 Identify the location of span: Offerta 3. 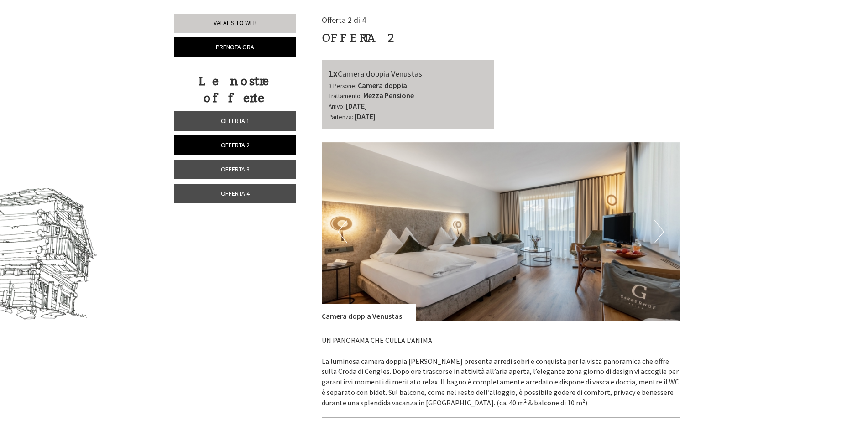
(235, 169).